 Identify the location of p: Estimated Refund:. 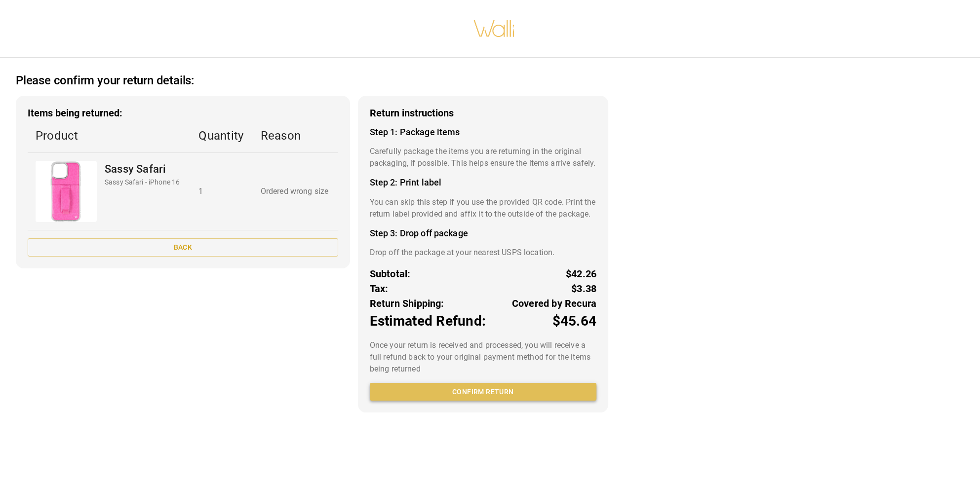
(428, 321).